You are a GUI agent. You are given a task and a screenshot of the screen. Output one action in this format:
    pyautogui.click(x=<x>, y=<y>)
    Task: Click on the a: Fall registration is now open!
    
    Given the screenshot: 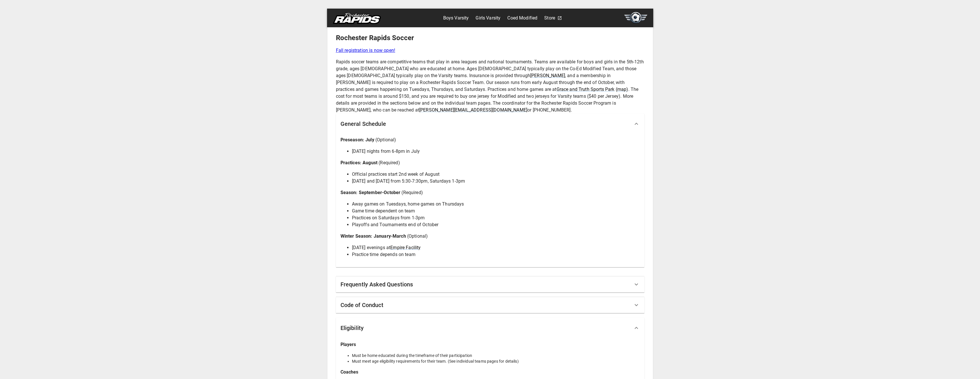 What is the action you would take?
    pyautogui.click(x=490, y=50)
    